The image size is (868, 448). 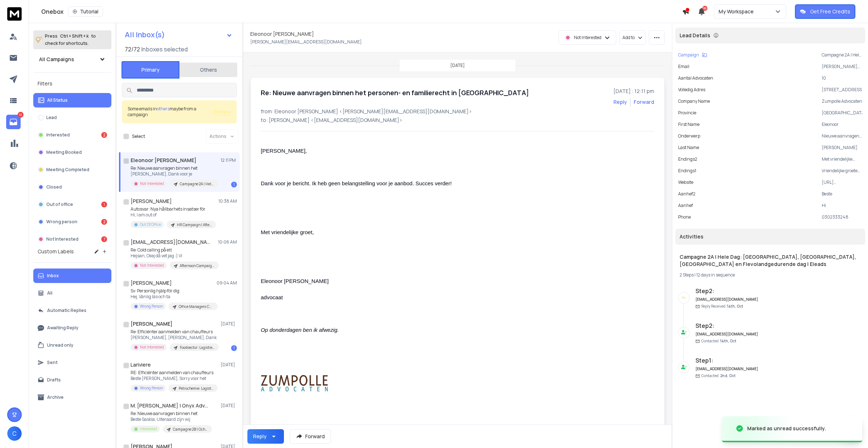 What do you see at coordinates (644, 102) in the screenshot?
I see `div: Forward` at bounding box center [644, 102].